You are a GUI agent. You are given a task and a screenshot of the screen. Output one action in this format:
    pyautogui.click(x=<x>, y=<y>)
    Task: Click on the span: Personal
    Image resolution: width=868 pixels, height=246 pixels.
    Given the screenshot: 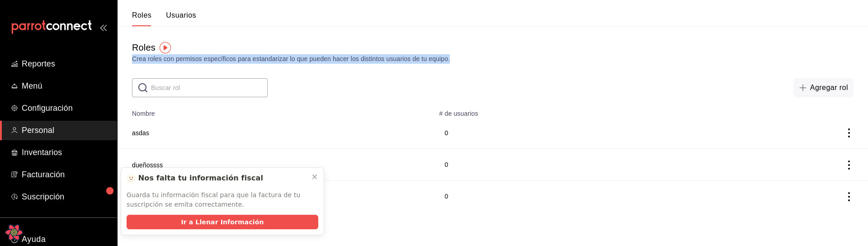 What is the action you would take?
    pyautogui.click(x=65, y=130)
    